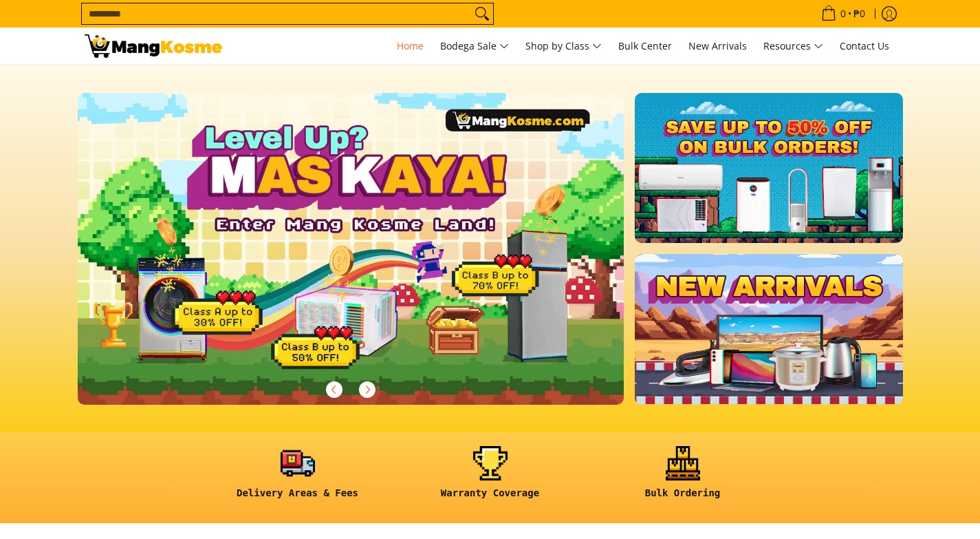 The image size is (980, 539). What do you see at coordinates (475, 46) in the screenshot?
I see `span: Bodega Sale` at bounding box center [475, 46].